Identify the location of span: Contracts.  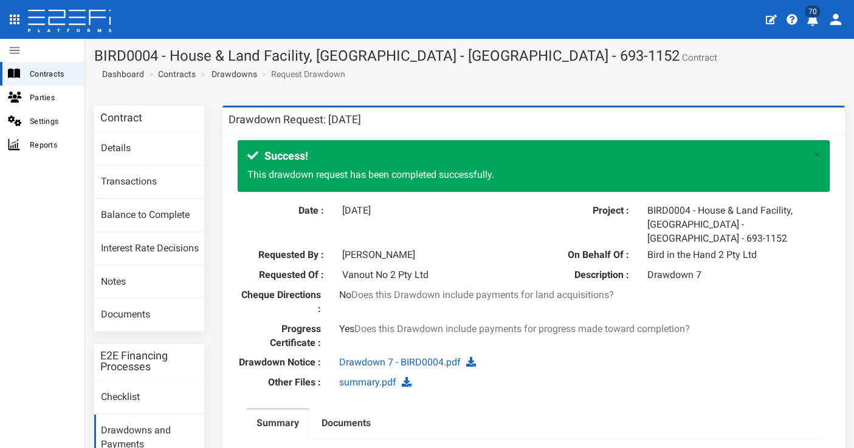
(52, 74).